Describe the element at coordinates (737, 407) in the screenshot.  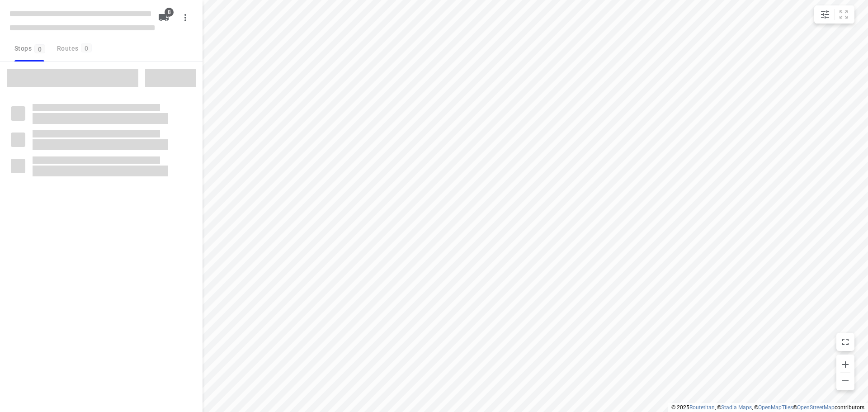
I see `a: Stadia Maps` at that location.